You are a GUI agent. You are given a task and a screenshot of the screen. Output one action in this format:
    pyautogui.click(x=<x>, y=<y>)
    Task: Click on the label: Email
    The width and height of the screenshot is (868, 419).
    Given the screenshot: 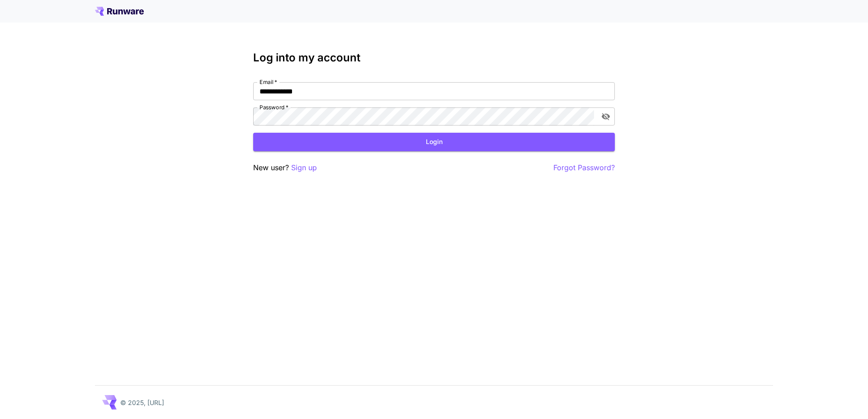 What is the action you would take?
    pyautogui.click(x=268, y=82)
    